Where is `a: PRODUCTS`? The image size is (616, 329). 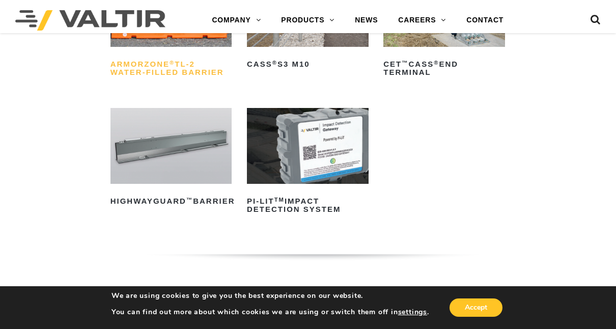
a: PRODUCTS is located at coordinates (307, 20).